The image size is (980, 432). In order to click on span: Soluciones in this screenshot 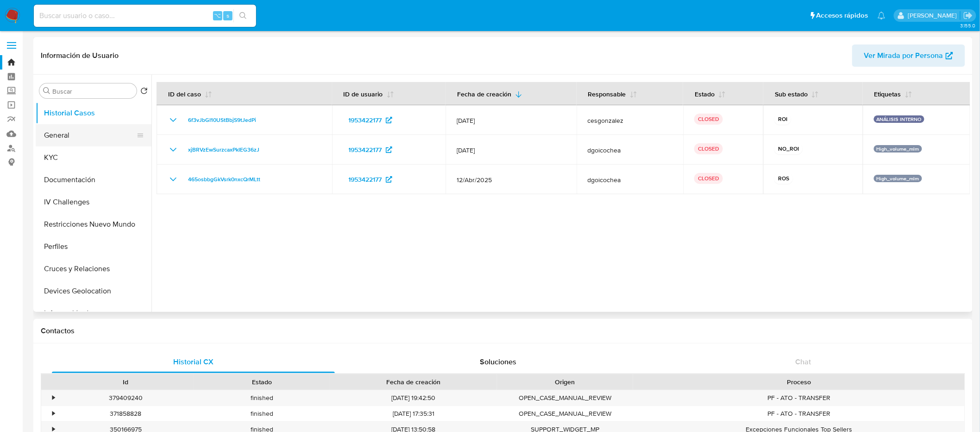, I will do `click(499, 362)`.